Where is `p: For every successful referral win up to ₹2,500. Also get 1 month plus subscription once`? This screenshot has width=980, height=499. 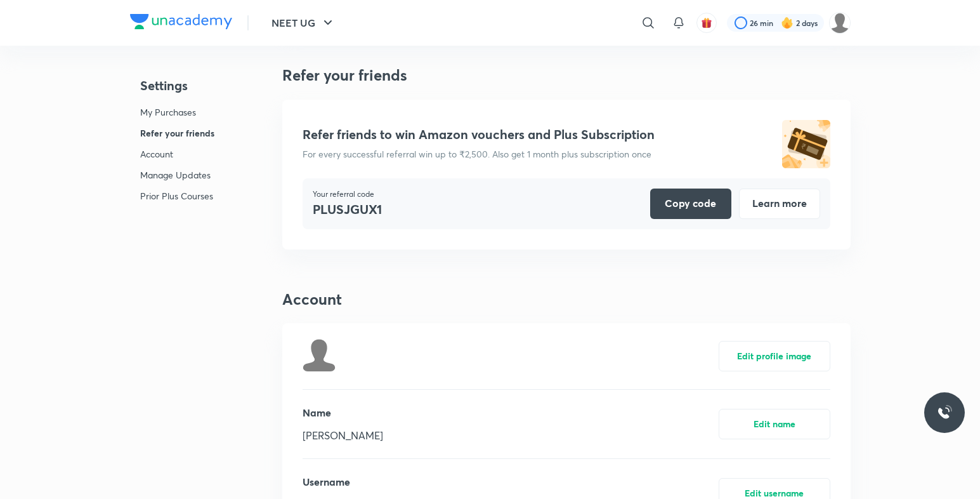 p: For every successful referral win up to ₹2,500. Also get 1 month plus subscription once is located at coordinates (477, 153).